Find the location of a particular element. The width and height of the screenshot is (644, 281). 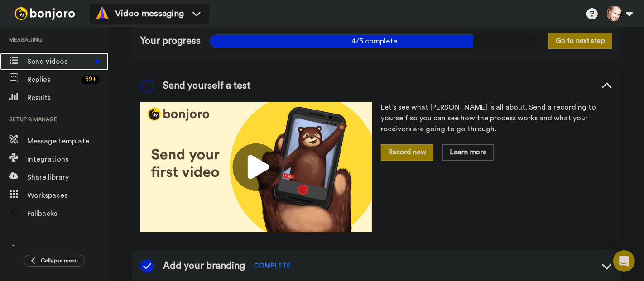

button: Go to next step is located at coordinates (580, 41).